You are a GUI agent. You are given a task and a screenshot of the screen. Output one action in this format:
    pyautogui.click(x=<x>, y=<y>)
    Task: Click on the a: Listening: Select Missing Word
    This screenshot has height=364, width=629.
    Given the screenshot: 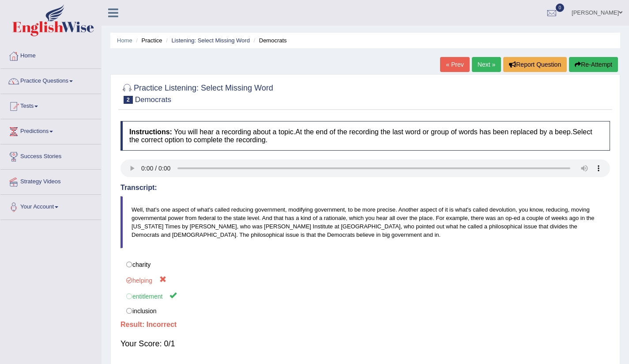 What is the action you would take?
    pyautogui.click(x=211, y=40)
    